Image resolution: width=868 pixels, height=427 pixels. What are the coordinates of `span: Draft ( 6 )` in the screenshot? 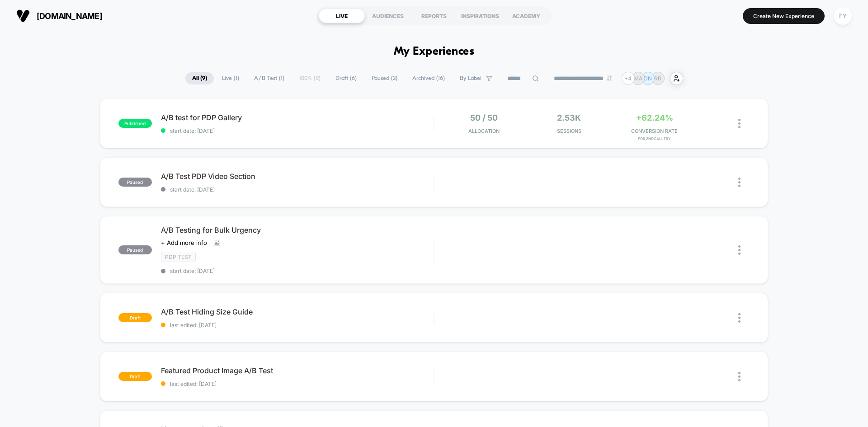 It's located at (346, 78).